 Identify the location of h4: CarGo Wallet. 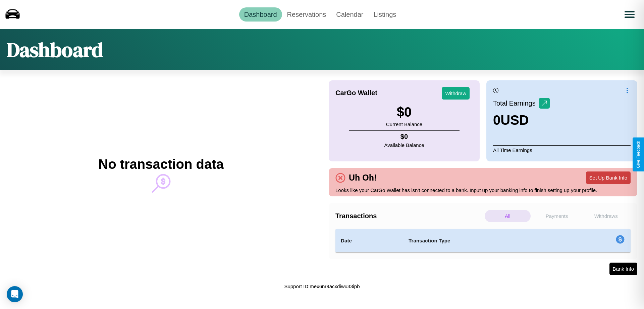
(356, 93).